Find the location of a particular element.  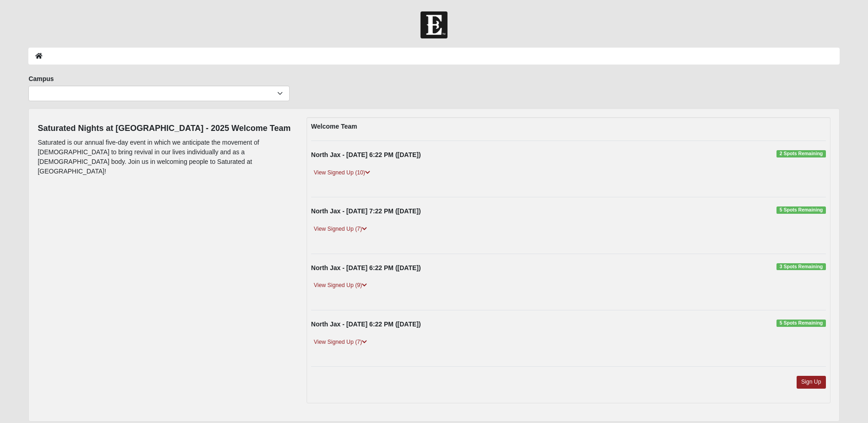

a: View Signed Up (10) is located at coordinates (342, 173).